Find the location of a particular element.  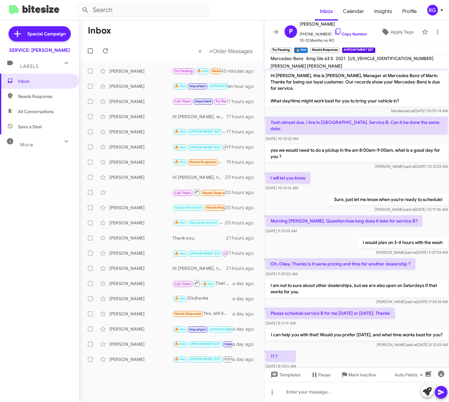

div: 20 hours ago is located at coordinates (242, 208).